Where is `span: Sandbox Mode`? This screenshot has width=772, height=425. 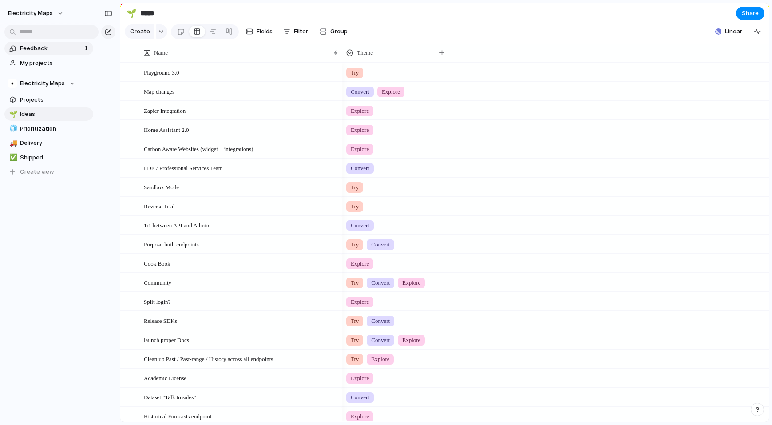 span: Sandbox Mode is located at coordinates (161, 186).